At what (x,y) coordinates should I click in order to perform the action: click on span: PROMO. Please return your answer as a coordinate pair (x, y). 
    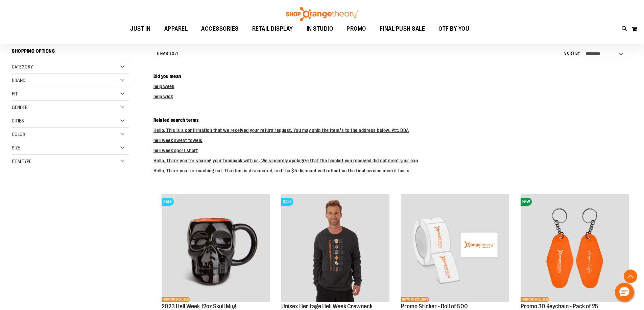
    Looking at the image, I should click on (357, 28).